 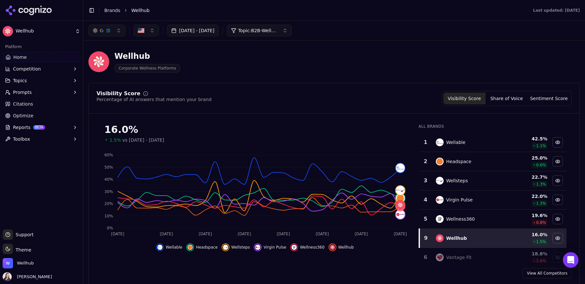 I want to click on nav: breadcrumb, so click(x=312, y=10).